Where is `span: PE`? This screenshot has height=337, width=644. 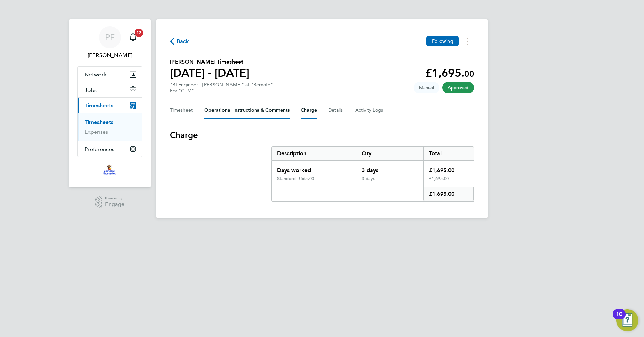 span: PE is located at coordinates (110, 37).